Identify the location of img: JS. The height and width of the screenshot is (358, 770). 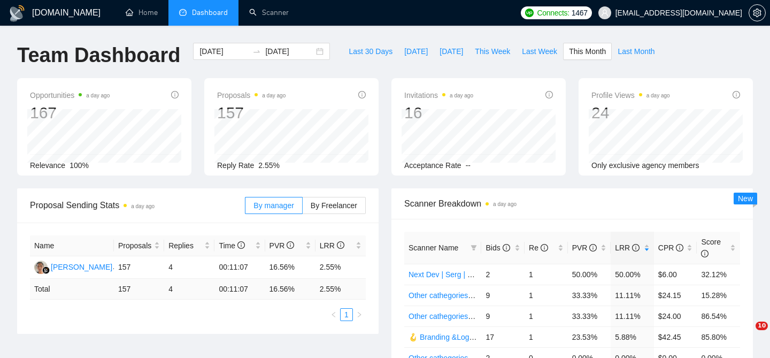
(41, 267).